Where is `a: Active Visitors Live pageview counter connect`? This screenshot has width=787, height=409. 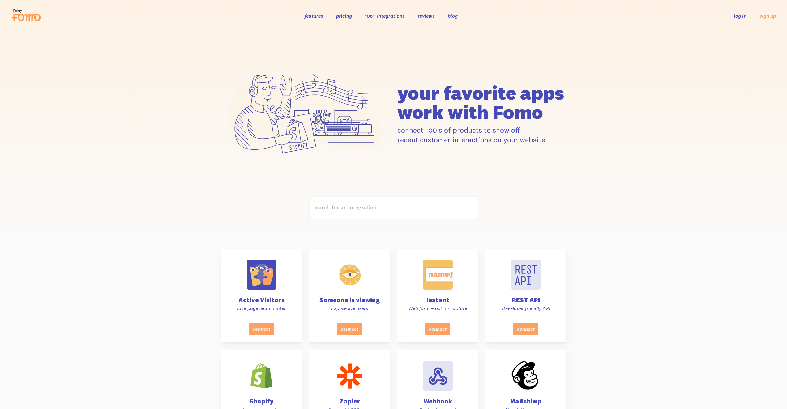 a: Active Visitors Live pageview counter connect is located at coordinates (261, 295).